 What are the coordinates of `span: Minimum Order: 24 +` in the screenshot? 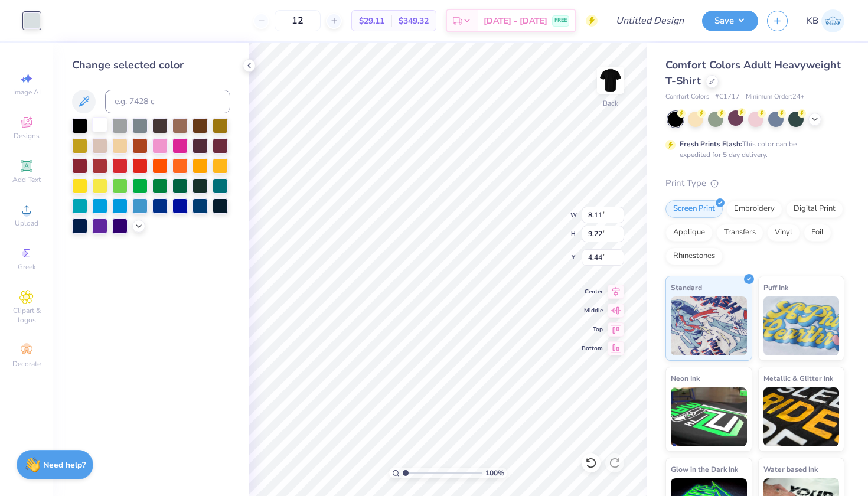 It's located at (775, 97).